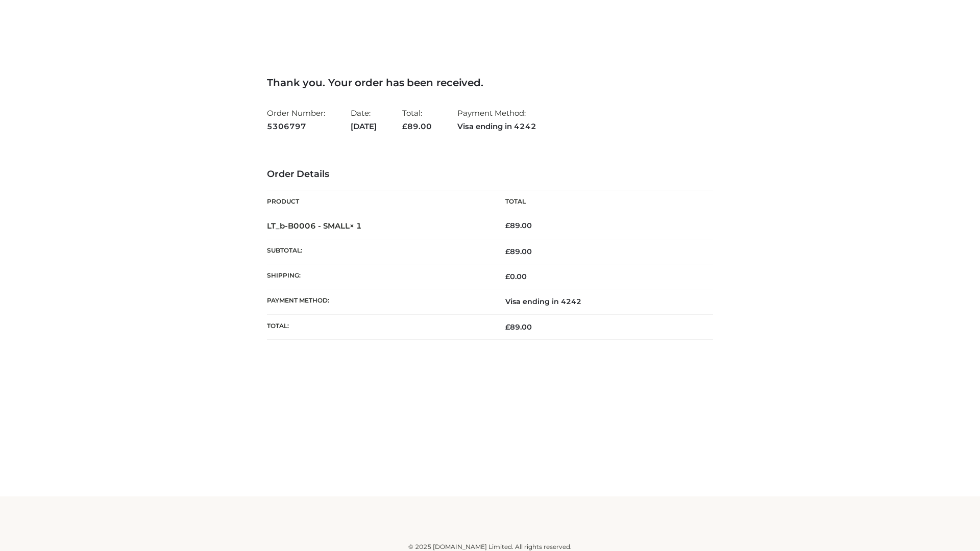 The width and height of the screenshot is (980, 551). Describe the element at coordinates (379, 327) in the screenshot. I see `th: Total:` at that location.